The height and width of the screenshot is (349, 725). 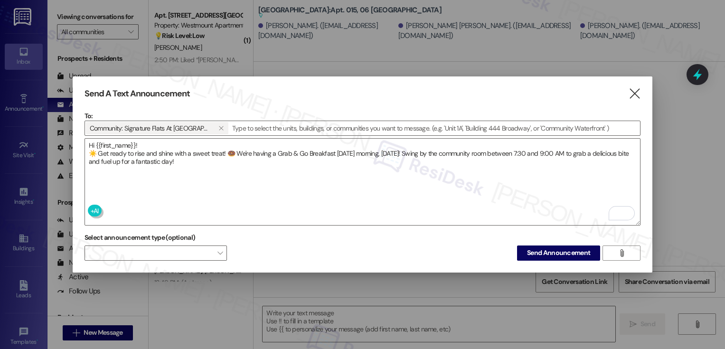 What do you see at coordinates (137, 94) in the screenshot?
I see `h3: Send A Text Announcement` at bounding box center [137, 94].